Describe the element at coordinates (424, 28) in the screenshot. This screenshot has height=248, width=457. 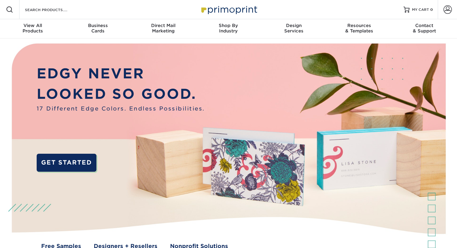
I see `div: & Support` at that location.